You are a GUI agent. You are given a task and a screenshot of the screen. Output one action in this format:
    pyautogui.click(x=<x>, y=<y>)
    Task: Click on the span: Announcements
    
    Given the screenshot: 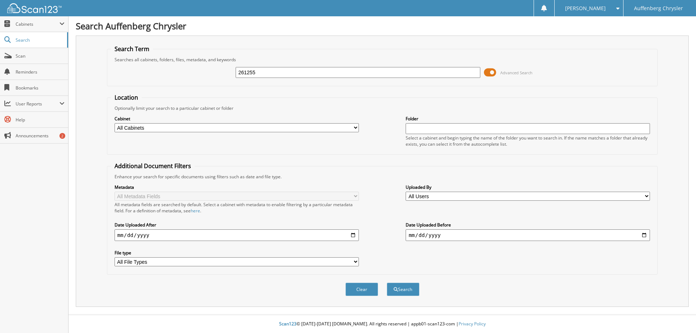 What is the action you would take?
    pyautogui.click(x=40, y=135)
    